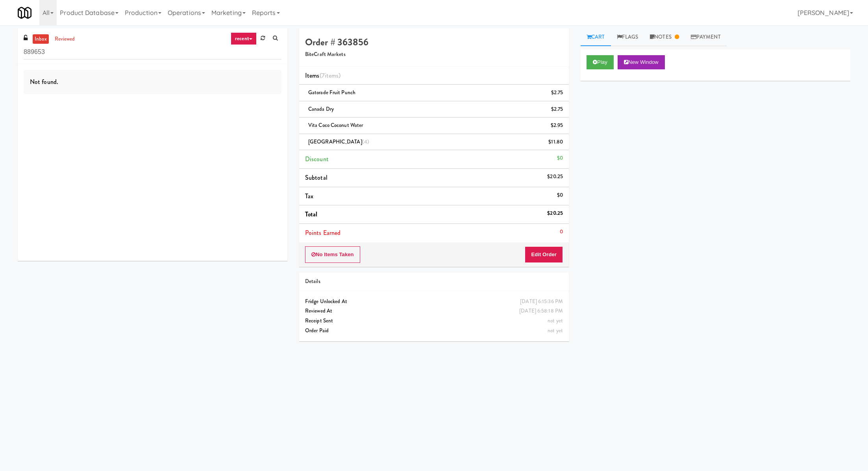  Describe the element at coordinates (556, 142) in the screenshot. I see `div: $11.80` at that location.